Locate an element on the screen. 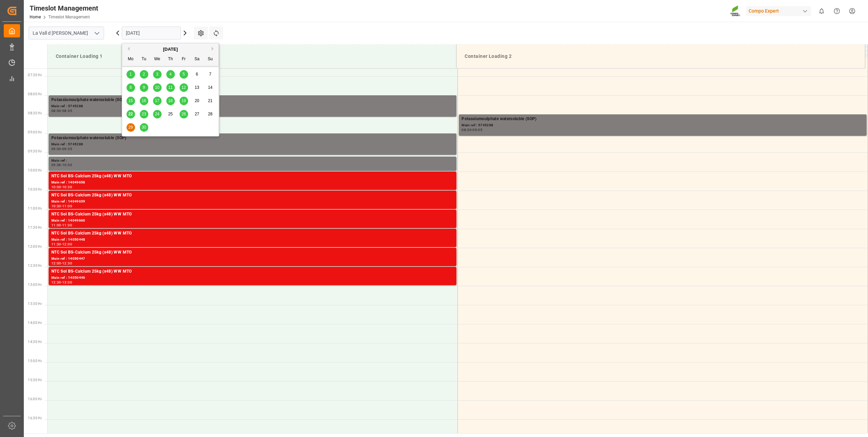 The image size is (868, 437). input: Type to search/select is located at coordinates (67, 33).